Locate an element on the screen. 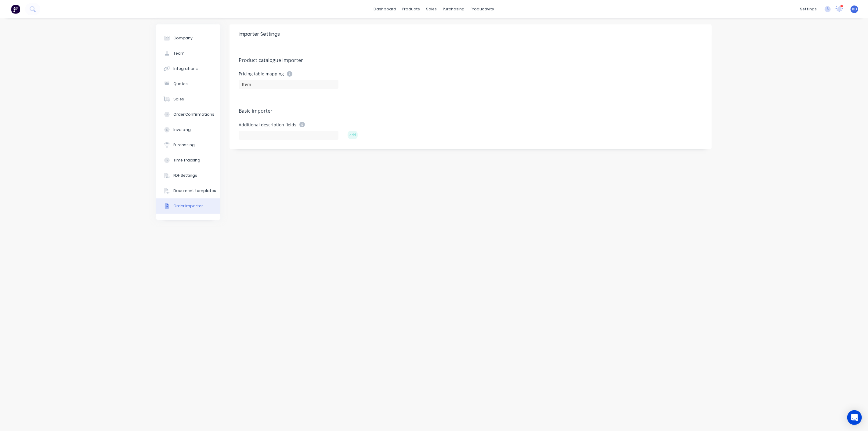  div: Order Confirmations is located at coordinates (194, 115).